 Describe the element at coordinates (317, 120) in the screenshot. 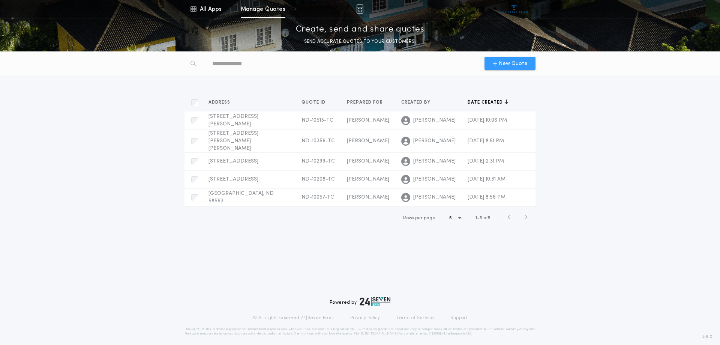

I see `span: ND-10513-TC` at that location.